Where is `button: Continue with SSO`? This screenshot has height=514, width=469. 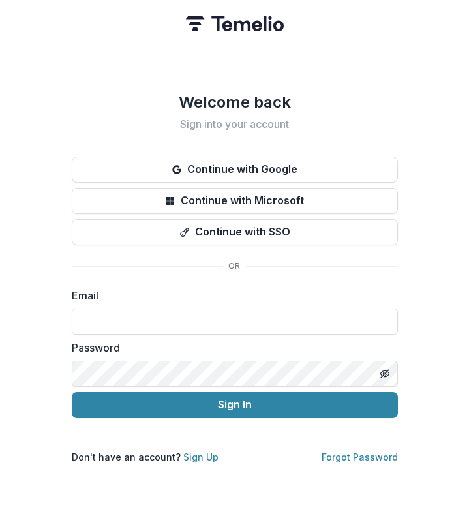
button: Continue with SSO is located at coordinates (235, 232).